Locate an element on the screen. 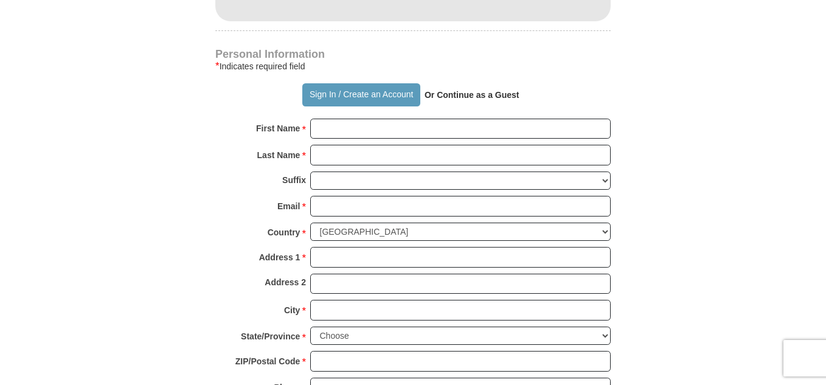 The width and height of the screenshot is (826, 385). strong: Last Name is located at coordinates (279, 155).